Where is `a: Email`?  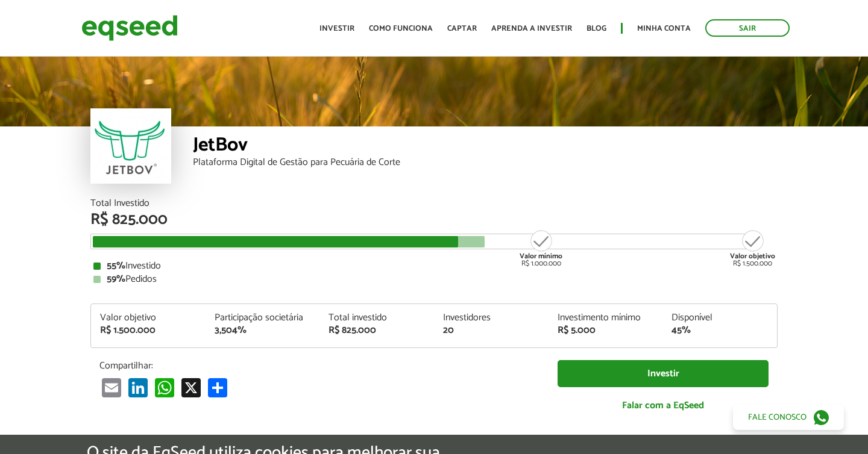
a: Email is located at coordinates (111, 387).